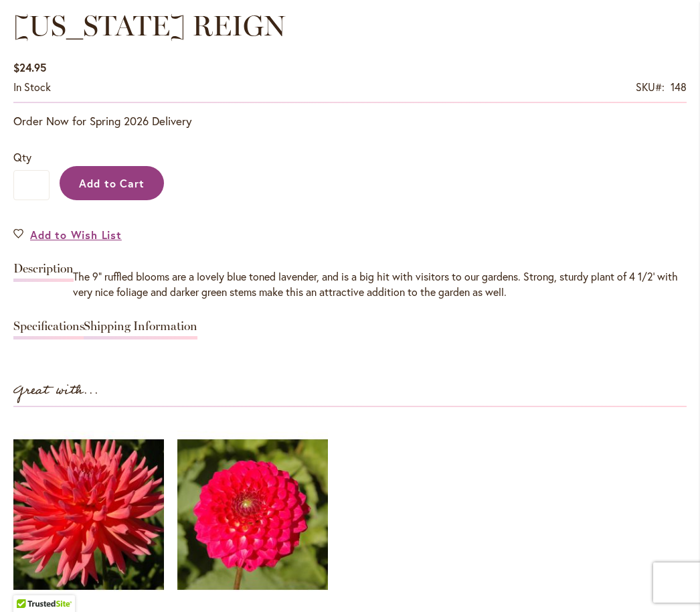  I want to click on span: Add to Wish List, so click(76, 234).